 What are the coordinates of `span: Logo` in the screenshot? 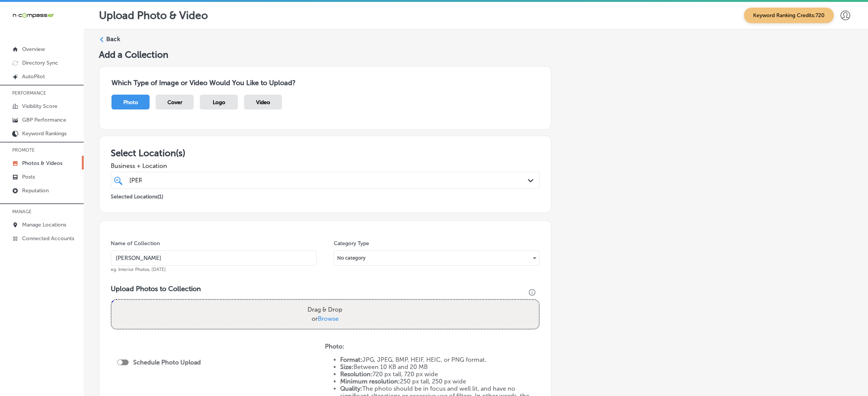 It's located at (218, 102).